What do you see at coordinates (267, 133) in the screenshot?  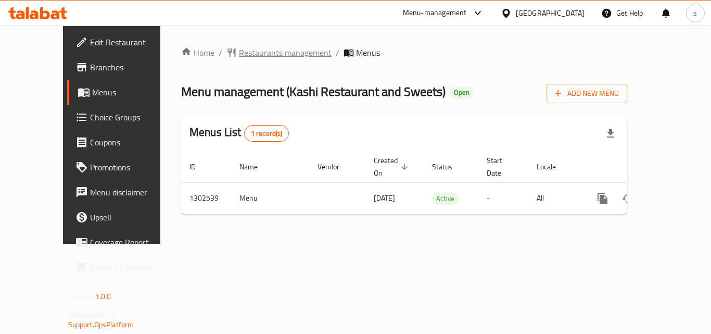 I see `span: 1 record(s)` at bounding box center [267, 133].